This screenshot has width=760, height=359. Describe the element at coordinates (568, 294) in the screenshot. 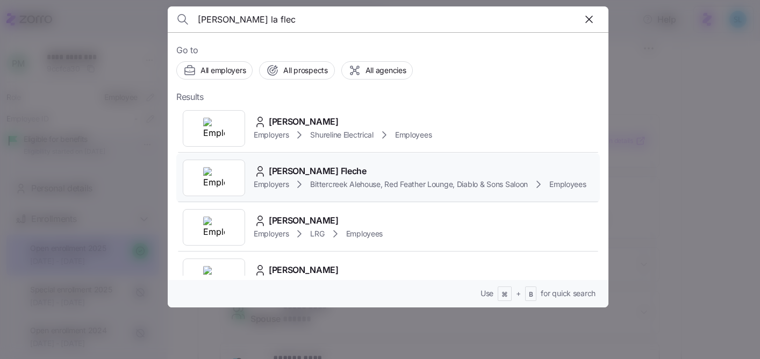

I see `span: for quick search` at that location.